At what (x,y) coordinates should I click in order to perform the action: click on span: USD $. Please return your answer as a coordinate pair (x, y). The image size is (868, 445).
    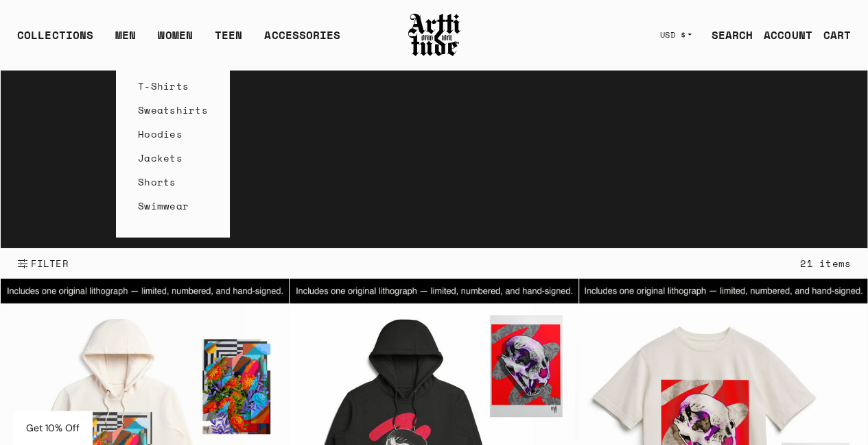
    Looking at the image, I should click on (673, 35).